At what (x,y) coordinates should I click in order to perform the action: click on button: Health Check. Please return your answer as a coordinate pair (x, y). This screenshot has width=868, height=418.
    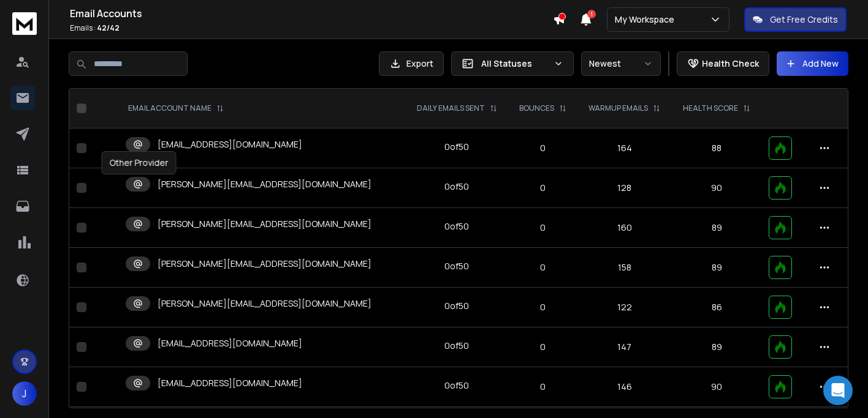
    Looking at the image, I should click on (722, 64).